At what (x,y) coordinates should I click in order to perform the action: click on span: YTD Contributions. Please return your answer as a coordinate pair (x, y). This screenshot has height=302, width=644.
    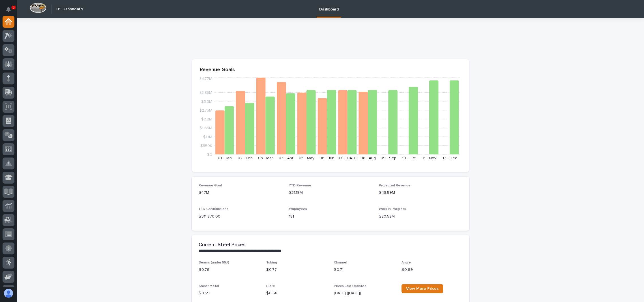
    Looking at the image, I should click on (213, 209).